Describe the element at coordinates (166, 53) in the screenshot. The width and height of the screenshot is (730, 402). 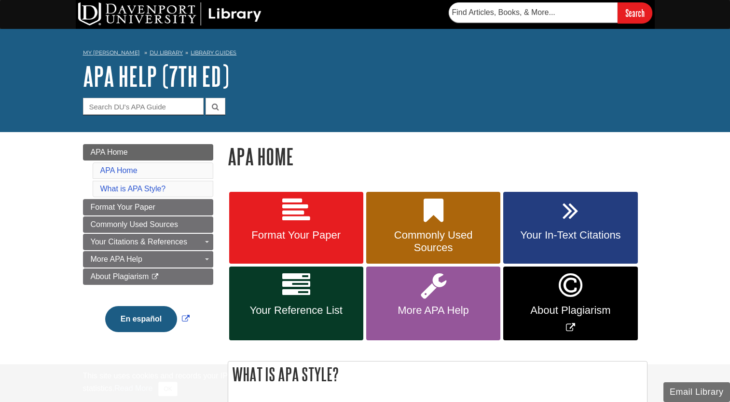
I see `a: DU Library` at that location.